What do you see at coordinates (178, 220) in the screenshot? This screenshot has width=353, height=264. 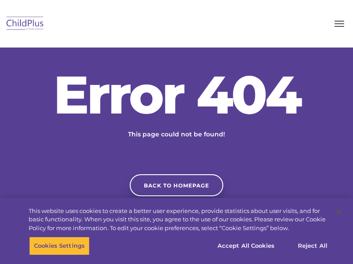 I see `div: This website uses cookies to create a better user experience, provide statistics about user visit...` at bounding box center [178, 220].